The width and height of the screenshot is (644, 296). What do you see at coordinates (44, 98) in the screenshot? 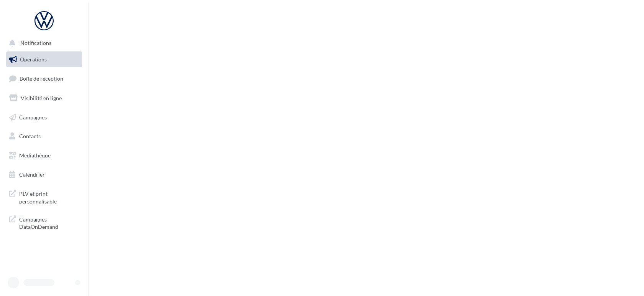
I see `a: Visibilité en ligne` at bounding box center [44, 98].